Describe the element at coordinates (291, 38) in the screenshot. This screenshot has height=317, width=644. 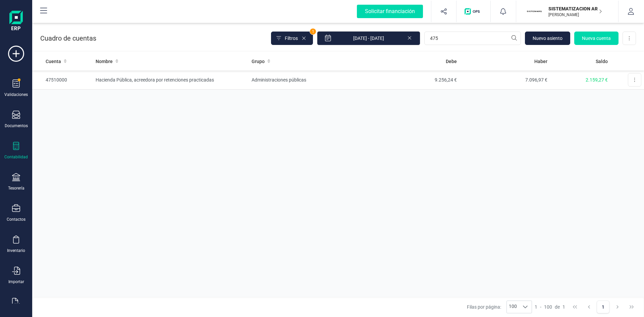
I see `span: Filtros` at that location.